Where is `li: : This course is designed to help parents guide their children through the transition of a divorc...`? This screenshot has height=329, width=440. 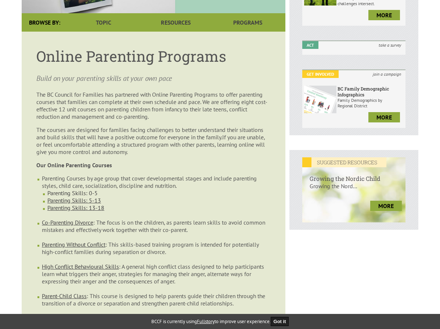
li: : This course is designed to help parents guide their children through the transition of a divorc... is located at coordinates (156, 303).